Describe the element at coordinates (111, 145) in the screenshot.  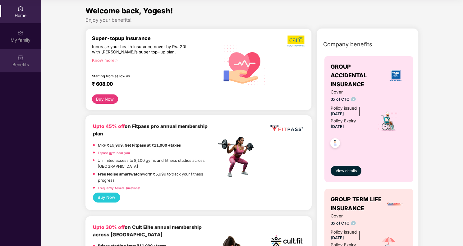
I see `del: MRP ₹19,999,` at that location.